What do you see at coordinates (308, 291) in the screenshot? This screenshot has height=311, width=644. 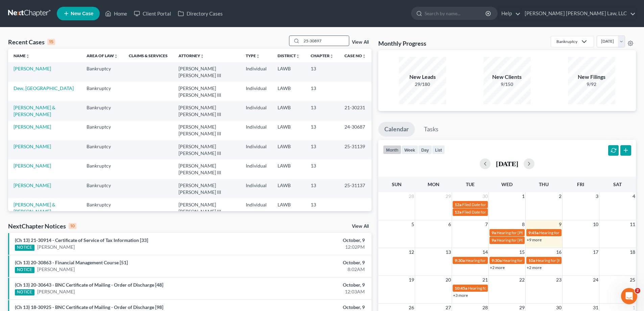 I see `div: 12:03AM` at bounding box center [308, 291].